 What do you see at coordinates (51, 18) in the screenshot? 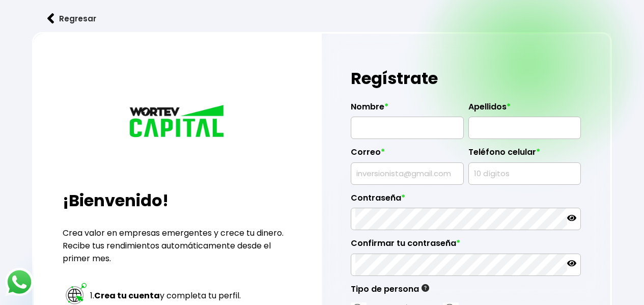
I see `img: flecha izquierda` at bounding box center [51, 18].